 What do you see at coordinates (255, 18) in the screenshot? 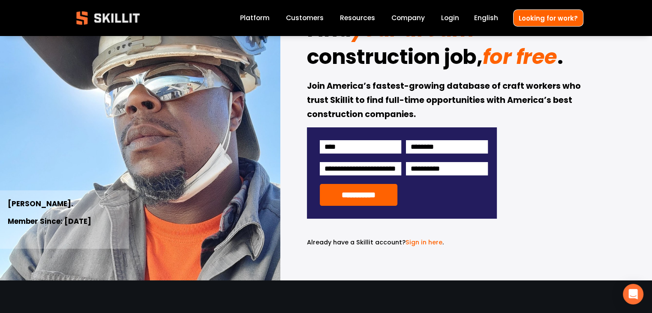
I see `a: Platform` at bounding box center [255, 18].